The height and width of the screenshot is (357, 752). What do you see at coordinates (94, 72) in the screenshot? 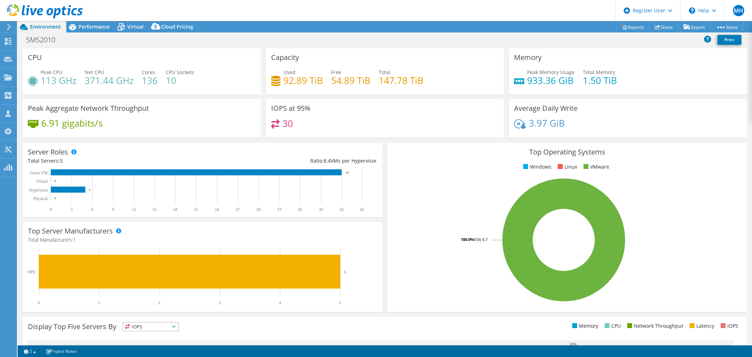
I see `span: Net CPU` at bounding box center [94, 72].